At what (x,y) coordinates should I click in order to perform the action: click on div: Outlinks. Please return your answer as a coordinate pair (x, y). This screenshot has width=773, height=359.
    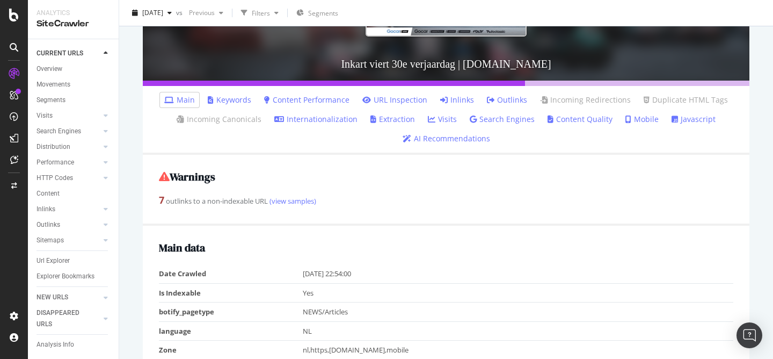
    Looking at the image, I should click on (48, 224).